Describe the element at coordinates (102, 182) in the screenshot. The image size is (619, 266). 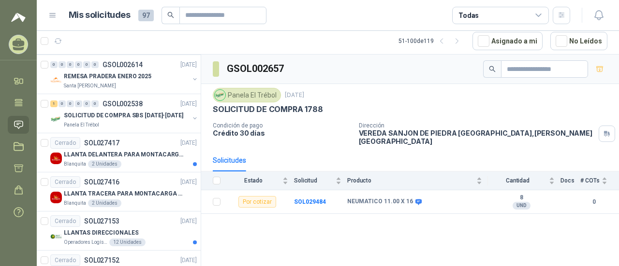
I see `p: SOL027416` at that location.